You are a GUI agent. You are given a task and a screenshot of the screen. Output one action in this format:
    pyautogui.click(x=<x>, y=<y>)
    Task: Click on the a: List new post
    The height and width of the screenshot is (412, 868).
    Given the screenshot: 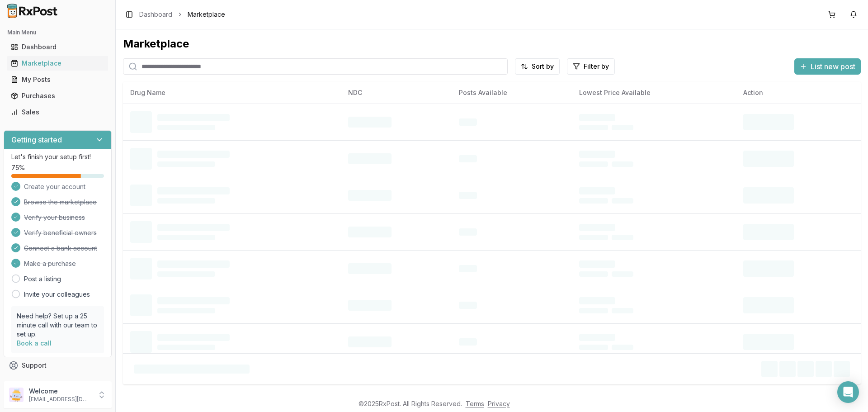 What is the action you would take?
    pyautogui.click(x=827, y=68)
    